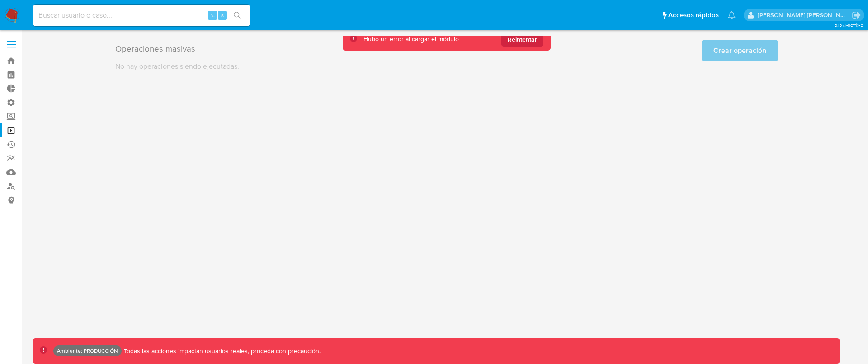 The height and width of the screenshot is (364, 868). Describe the element at coordinates (694, 15) in the screenshot. I see `span: Accesos rápidos` at that location.